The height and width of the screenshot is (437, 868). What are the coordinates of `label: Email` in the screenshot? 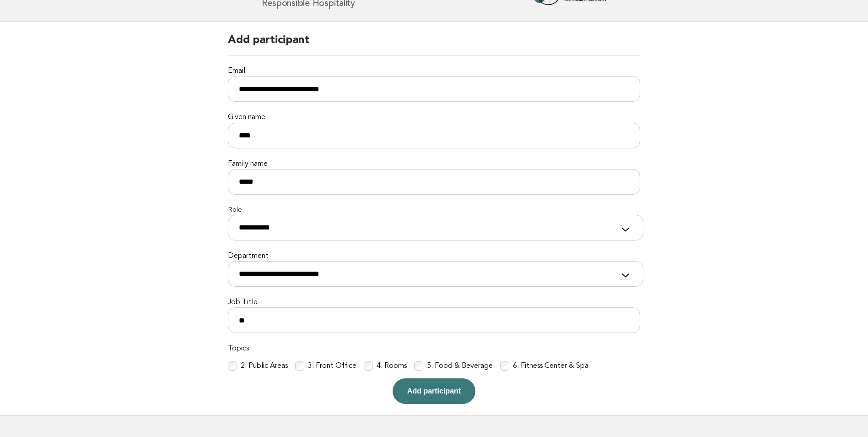 It's located at (434, 71).